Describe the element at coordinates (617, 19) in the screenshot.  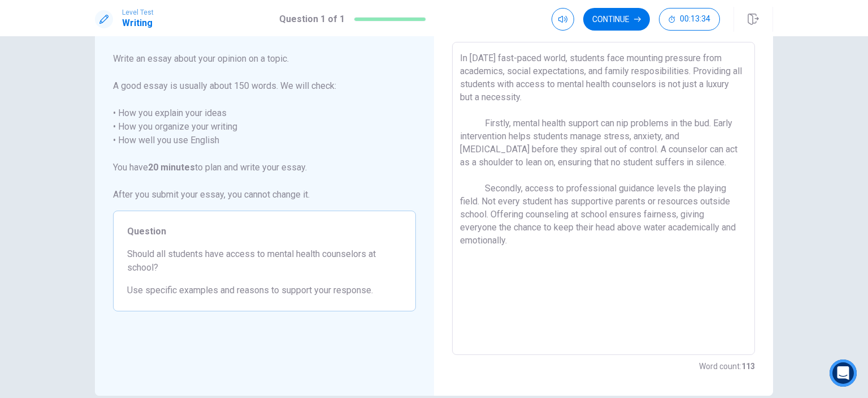
I see `button: Continue` at that location.